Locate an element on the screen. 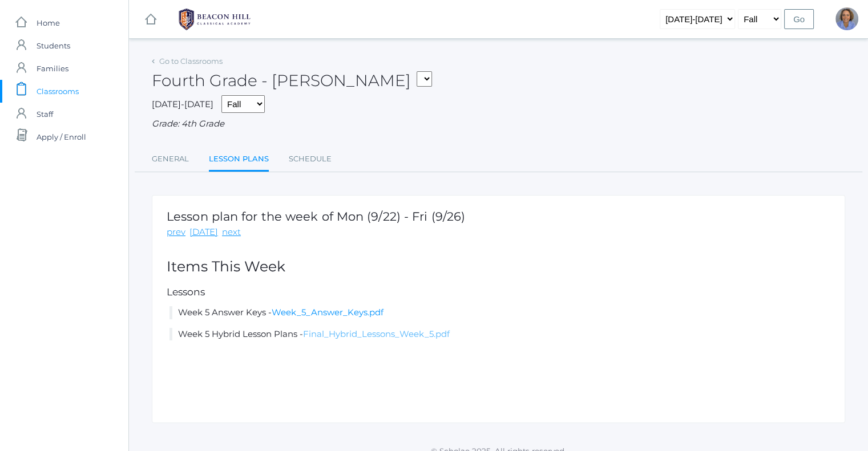 The width and height of the screenshot is (868, 451). span: Classrooms is located at coordinates (57, 91).